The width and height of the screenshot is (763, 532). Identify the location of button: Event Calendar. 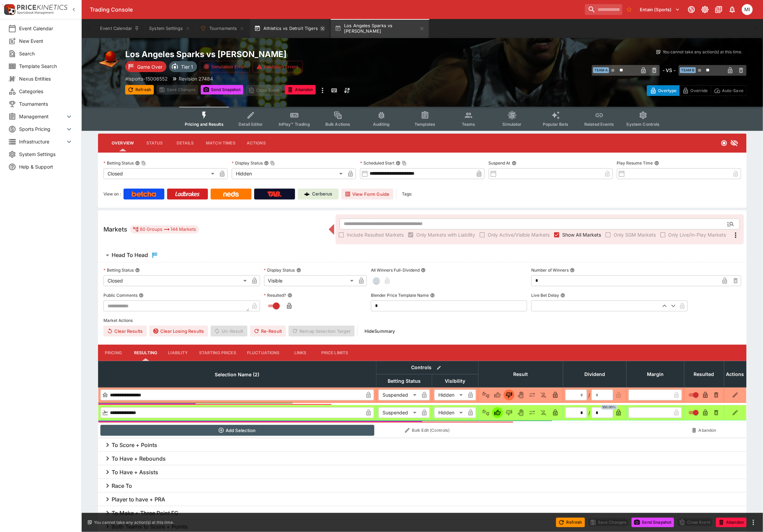
(120, 28).